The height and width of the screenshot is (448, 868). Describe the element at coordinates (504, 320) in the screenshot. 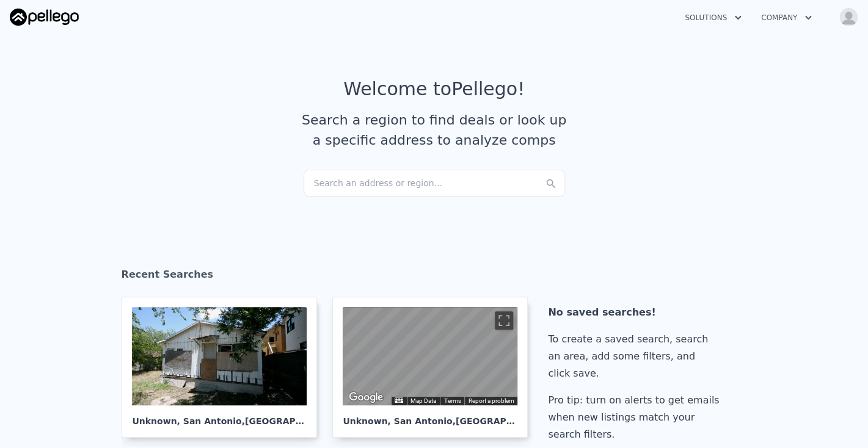

I see `button: Toggle fullscreen view` at that location.